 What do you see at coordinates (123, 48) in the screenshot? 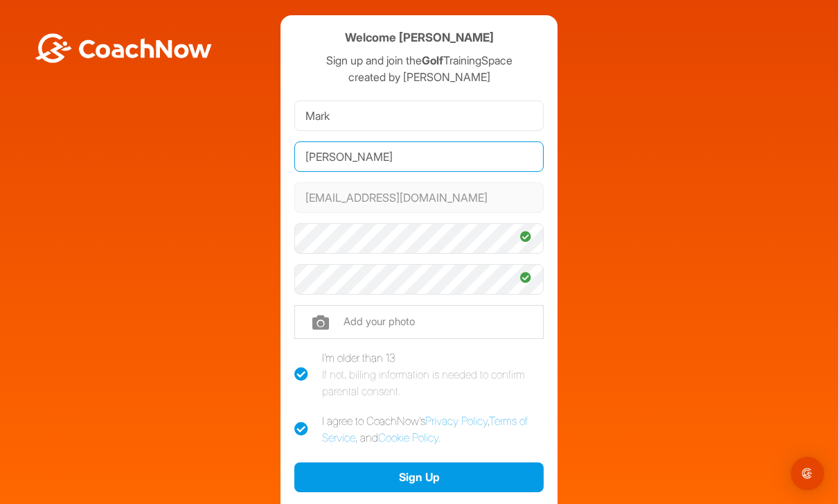
I see `img: BwLJSsUCoWCh5upNqxVrqldRgqLPVwmV24tXu5FoVAoFEpwwqQ3VIfuoInZCoVCoTD4vwADAC3ZFMkVEQFDAAAAAElFTkSuQmCC` at bounding box center [123, 48].